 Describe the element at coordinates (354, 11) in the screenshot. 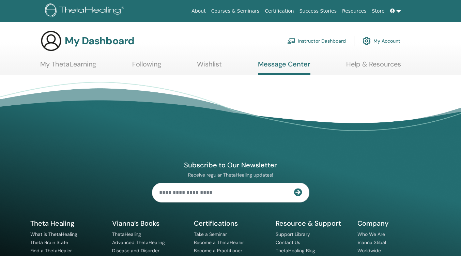

I see `a: Resources` at that location.